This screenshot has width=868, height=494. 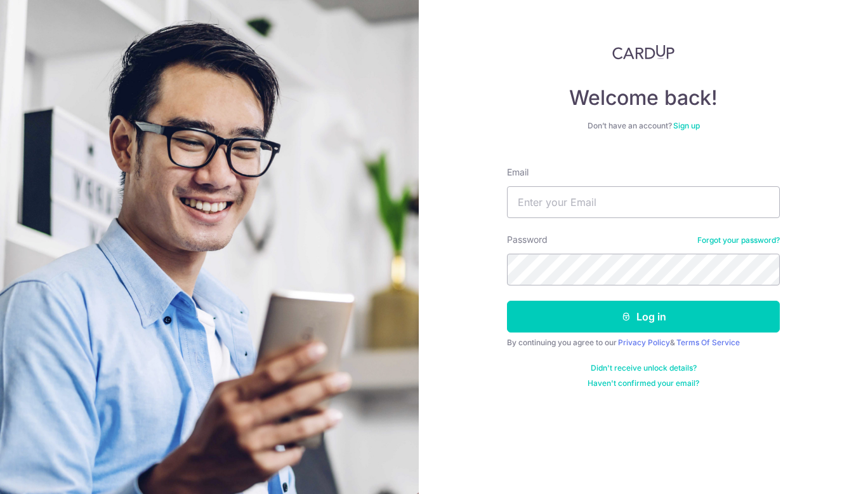 What do you see at coordinates (644, 126) in the screenshot?
I see `div: Don’t have an account?` at bounding box center [644, 126].